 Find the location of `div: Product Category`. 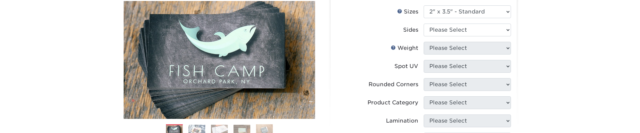

div: Product Category is located at coordinates (393, 102).